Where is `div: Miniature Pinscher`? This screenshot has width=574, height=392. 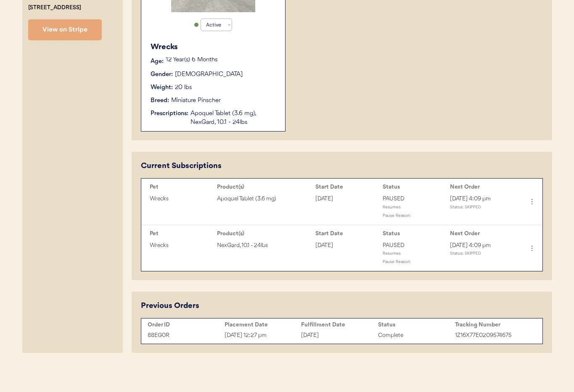
div: Miniature Pinscher is located at coordinates (196, 100).